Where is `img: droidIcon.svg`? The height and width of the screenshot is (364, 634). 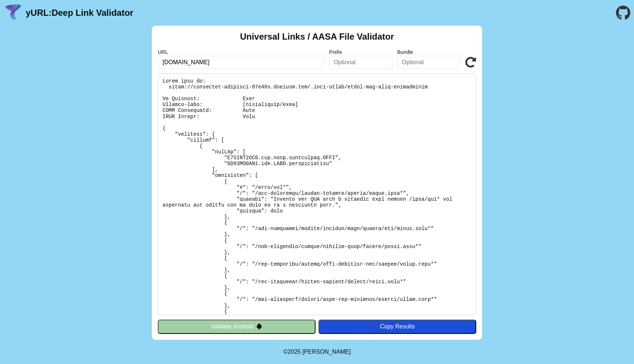
img: droidIcon.svg is located at coordinates (259, 326).